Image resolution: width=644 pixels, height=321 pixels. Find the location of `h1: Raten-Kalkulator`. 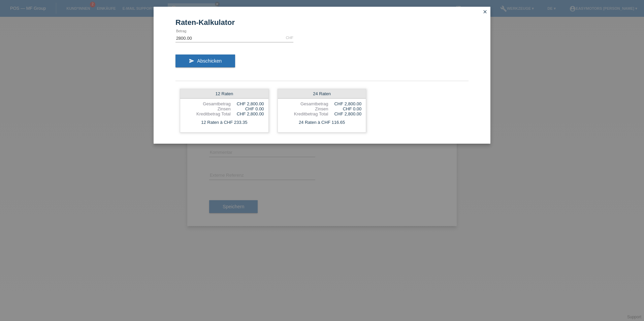

h1: Raten-Kalkulator is located at coordinates (322, 22).